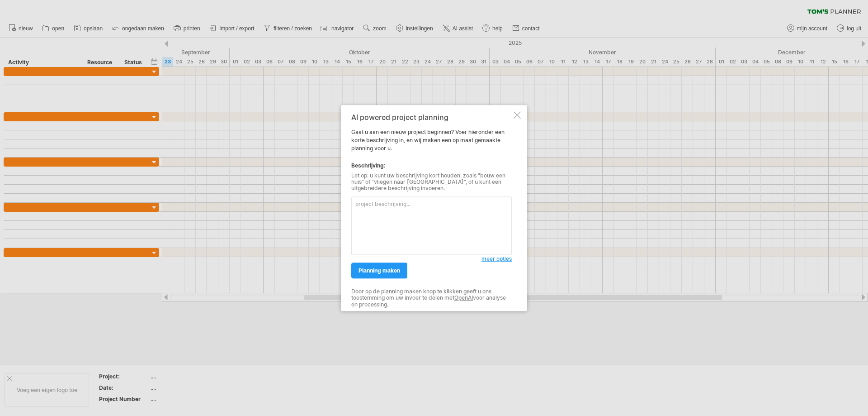 Image resolution: width=868 pixels, height=416 pixels. I want to click on div: Door op de planning maken knop te klikken geeft u ons toestemming om uw invoer te delen met voor ..., so click(431, 298).